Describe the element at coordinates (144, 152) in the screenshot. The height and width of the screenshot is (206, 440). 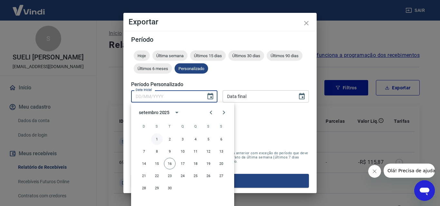
I see `button: 7` at that location.